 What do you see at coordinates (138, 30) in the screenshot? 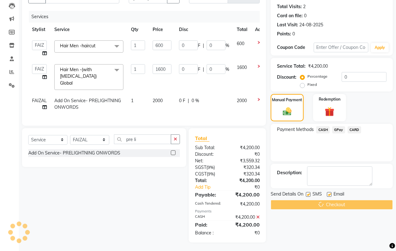
I see `th: Qty` at bounding box center [138, 30].